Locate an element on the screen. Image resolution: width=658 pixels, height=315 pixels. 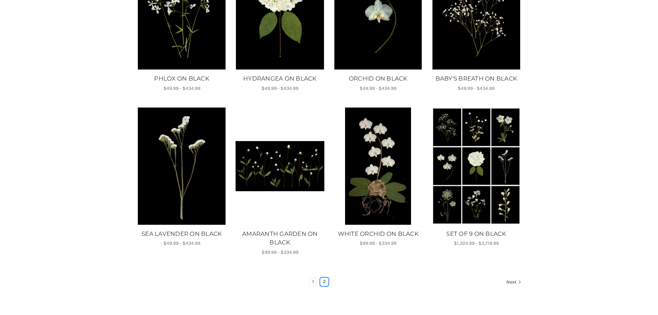
a: BABY'S BREATH ON BLACK, Price range from $49.99 to $434.99 is located at coordinates (476, 79).